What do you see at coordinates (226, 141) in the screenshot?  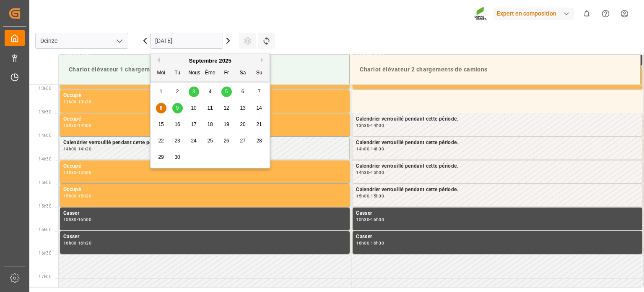 I see `font: 26` at bounding box center [226, 141].